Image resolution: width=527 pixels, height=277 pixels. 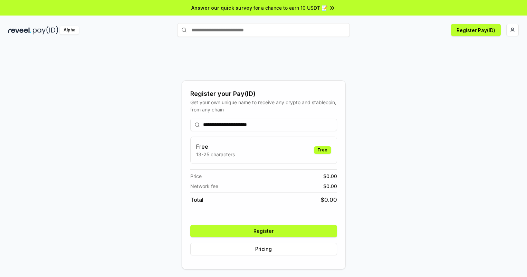 What do you see at coordinates (197, 200) in the screenshot?
I see `span: Total` at bounding box center [197, 200].